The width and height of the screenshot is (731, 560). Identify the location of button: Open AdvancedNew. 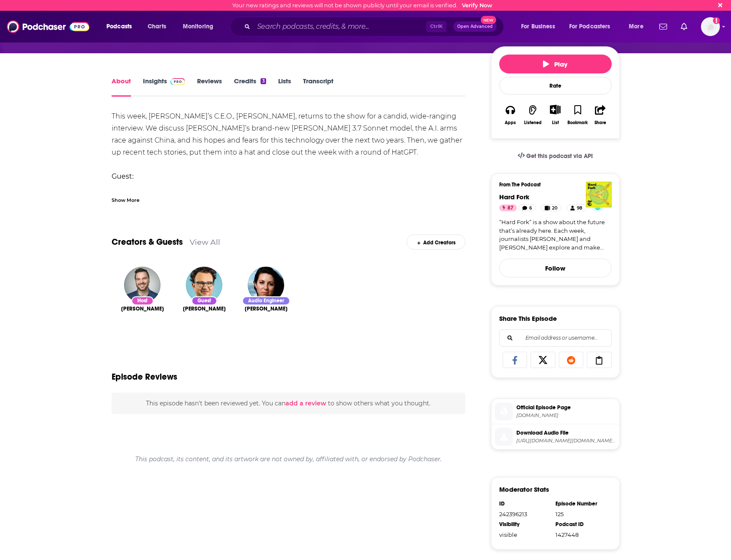
(475, 27).